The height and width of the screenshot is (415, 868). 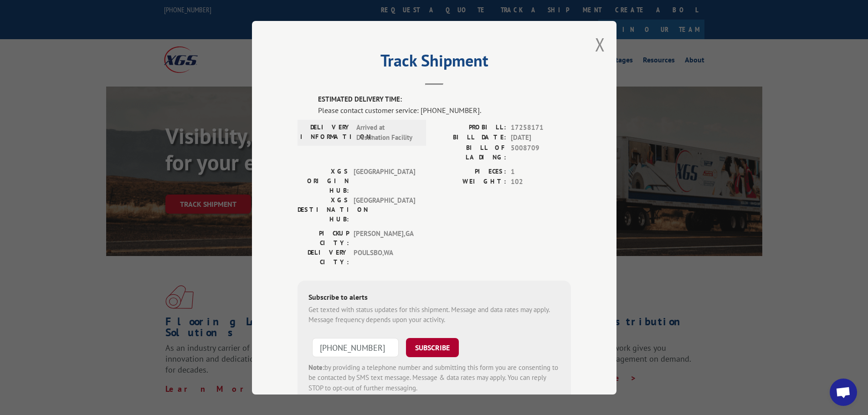 What do you see at coordinates (434, 377) in the screenshot?
I see `div: by providing a telephone number and submitting this form you are consenting to be contacted by SM...` at bounding box center [434, 377].